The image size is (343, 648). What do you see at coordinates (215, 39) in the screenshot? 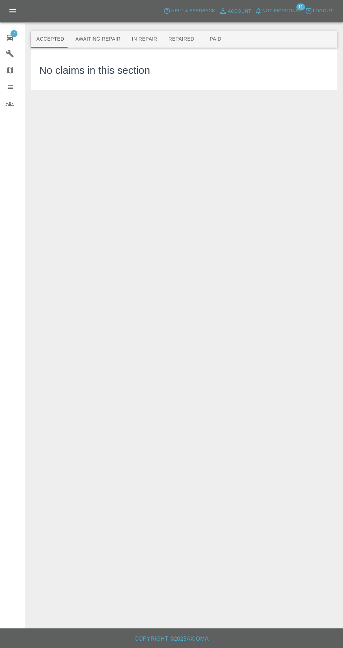
I see `button: Paid` at bounding box center [215, 39].